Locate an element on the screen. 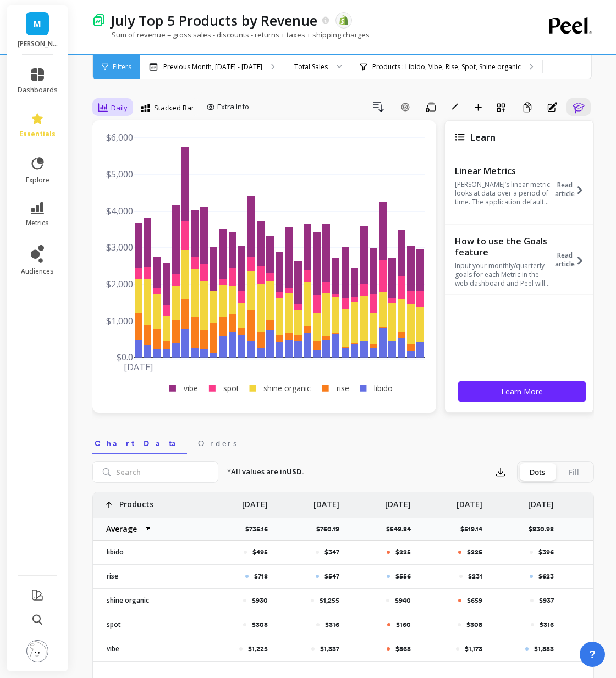 This screenshot has height=678, width=616. span: Learn is located at coordinates (483, 138).